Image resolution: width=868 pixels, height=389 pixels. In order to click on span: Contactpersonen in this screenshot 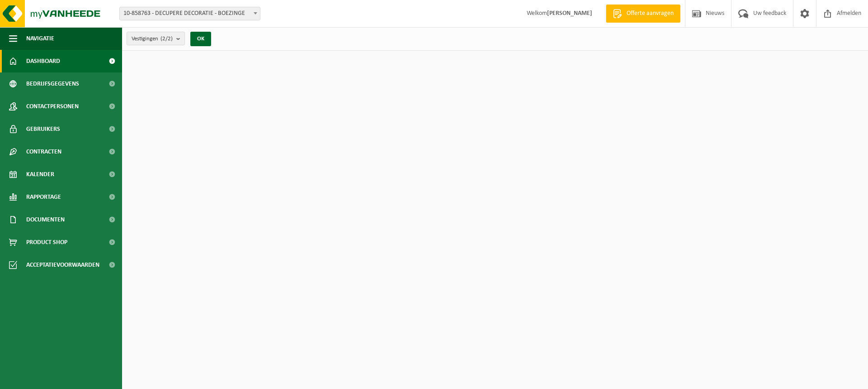, I will do `click(52, 106)`.